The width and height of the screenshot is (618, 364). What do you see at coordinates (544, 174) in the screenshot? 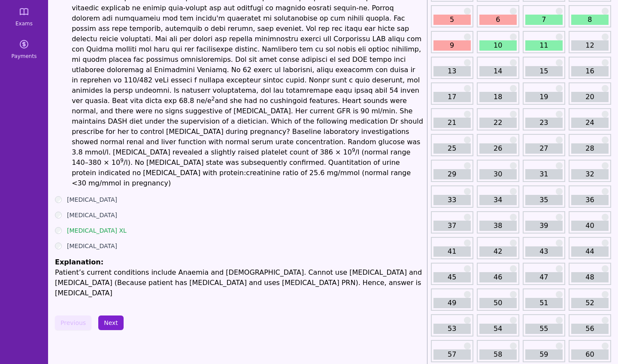
I see `a: 31` at bounding box center [544, 174].